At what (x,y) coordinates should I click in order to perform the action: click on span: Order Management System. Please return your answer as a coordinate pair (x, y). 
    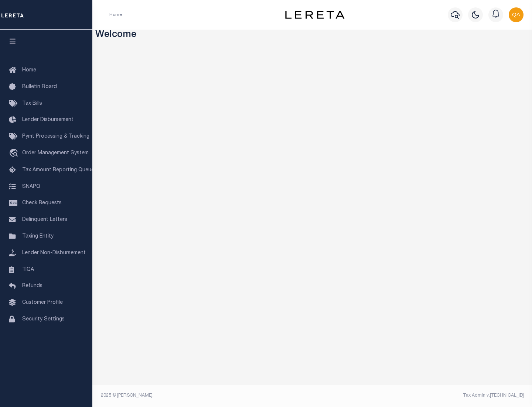
    Looking at the image, I should click on (55, 153).